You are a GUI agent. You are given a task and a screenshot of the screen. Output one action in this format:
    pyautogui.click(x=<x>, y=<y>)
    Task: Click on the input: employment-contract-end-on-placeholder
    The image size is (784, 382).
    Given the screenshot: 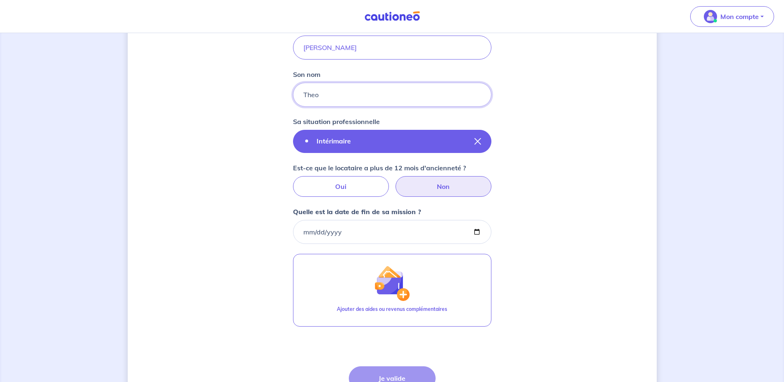 What is the action you would take?
    pyautogui.click(x=392, y=232)
    